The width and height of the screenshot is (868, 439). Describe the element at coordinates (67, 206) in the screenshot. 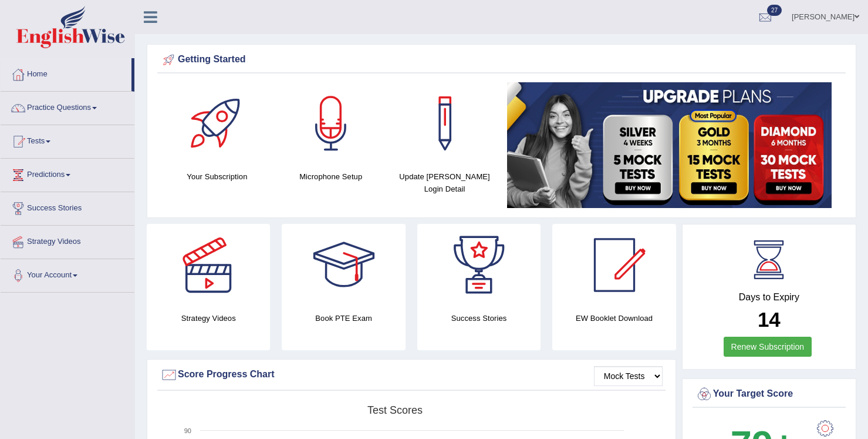

I see `a: Success Stories` at that location.